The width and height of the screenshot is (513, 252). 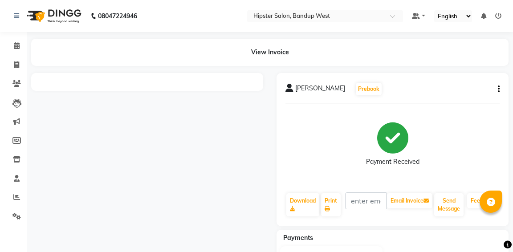 What do you see at coordinates (369, 89) in the screenshot?
I see `button: Prebook` at bounding box center [369, 89].